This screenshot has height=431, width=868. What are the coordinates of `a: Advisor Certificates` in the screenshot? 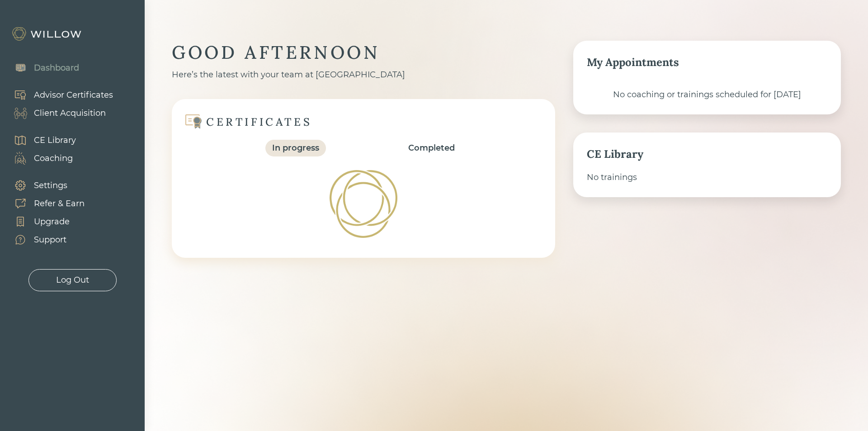 It's located at (59, 95).